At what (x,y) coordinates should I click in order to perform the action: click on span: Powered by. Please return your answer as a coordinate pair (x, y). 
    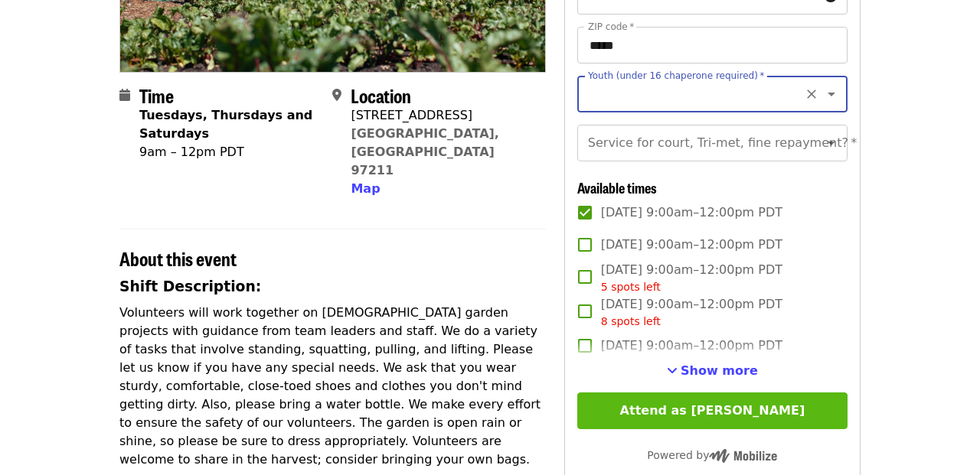
    Looking at the image, I should click on (712, 456).